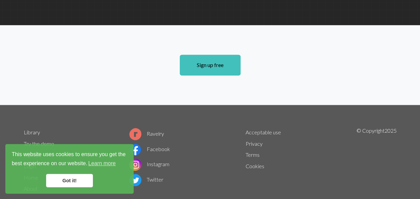 This screenshot has height=199, width=420. Describe the element at coordinates (254, 143) in the screenshot. I see `a: Privacy` at that location.